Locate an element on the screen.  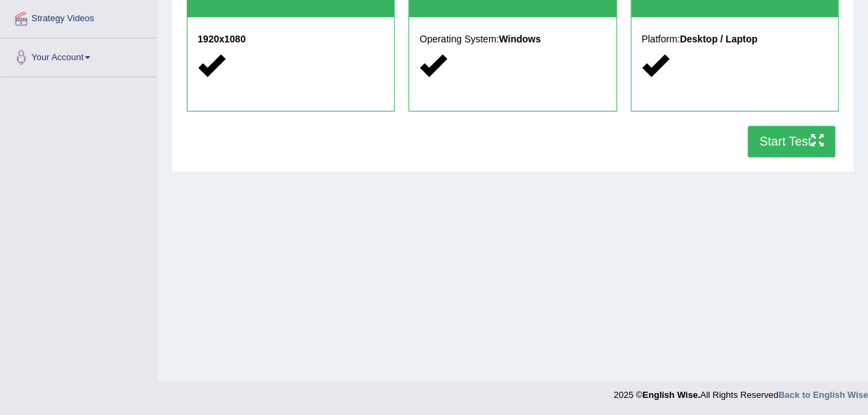
a: Your Account is located at coordinates (79, 55).